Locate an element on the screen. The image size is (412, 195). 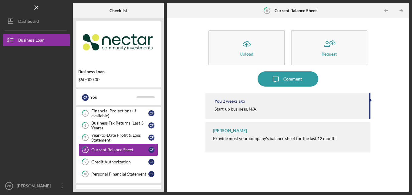
tspan: 7 is located at coordinates (85, 137).